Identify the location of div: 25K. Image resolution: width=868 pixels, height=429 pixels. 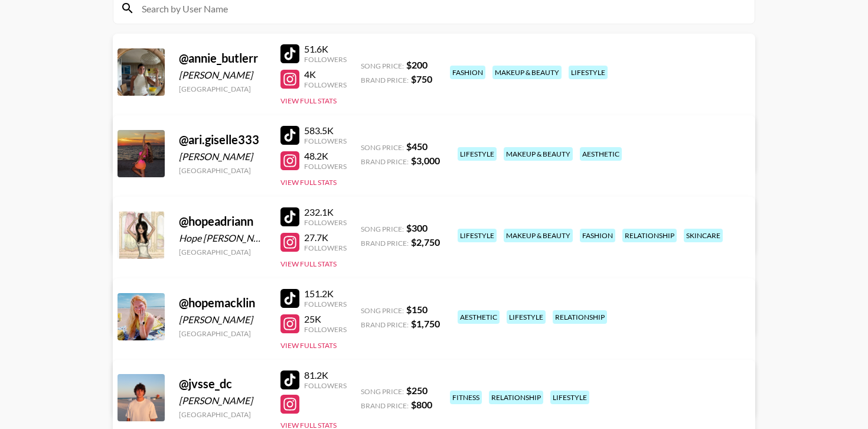
(325, 320).